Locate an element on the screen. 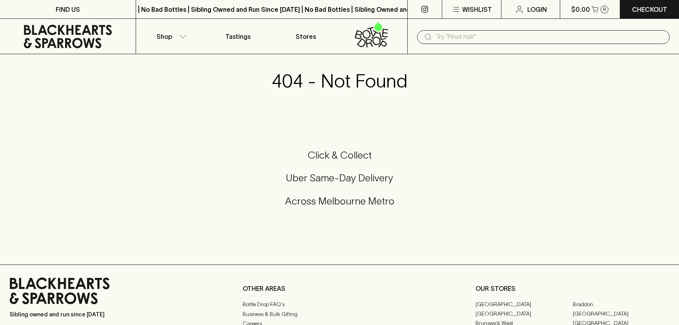 Image resolution: width=679 pixels, height=325 pixels. a: Tastings is located at coordinates (238, 36).